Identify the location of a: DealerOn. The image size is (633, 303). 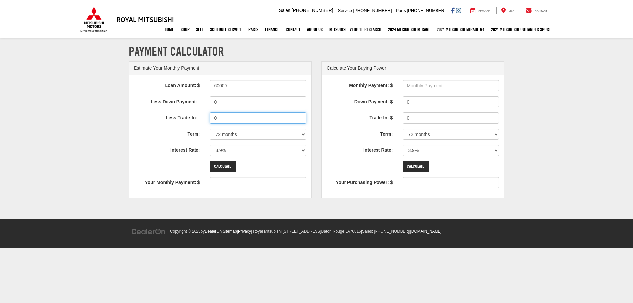
(149, 231).